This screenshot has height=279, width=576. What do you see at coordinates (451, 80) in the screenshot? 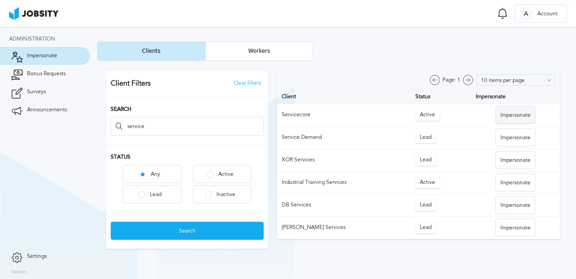
I see `span: Page: 1` at bounding box center [451, 80].